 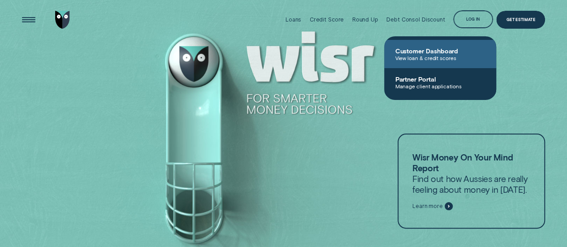 I want to click on span: Manage client applications, so click(x=440, y=86).